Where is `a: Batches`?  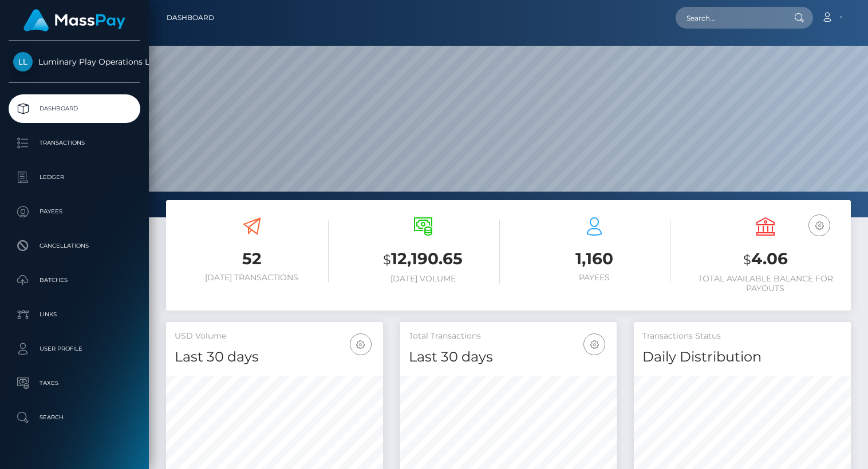
a: Batches is located at coordinates (74, 280).